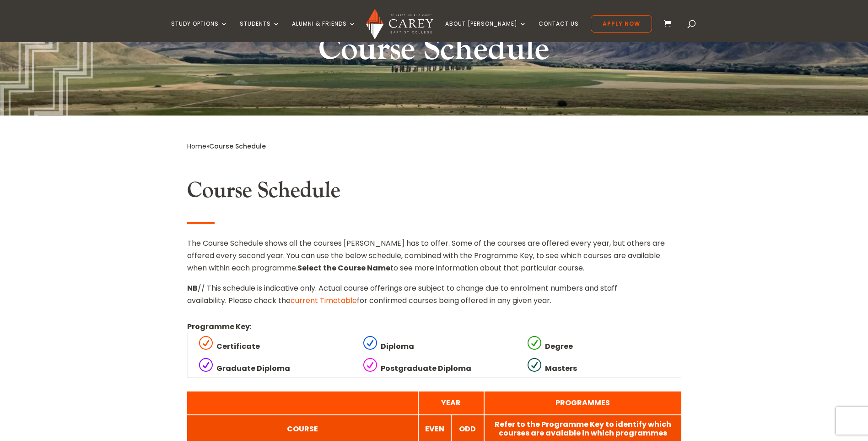 The image size is (868, 441). What do you see at coordinates (435, 294) in the screenshot?
I see `p: // This schedule is indicative only. Actual course offerings are subject to change due to enrolme...` at bounding box center [435, 294].